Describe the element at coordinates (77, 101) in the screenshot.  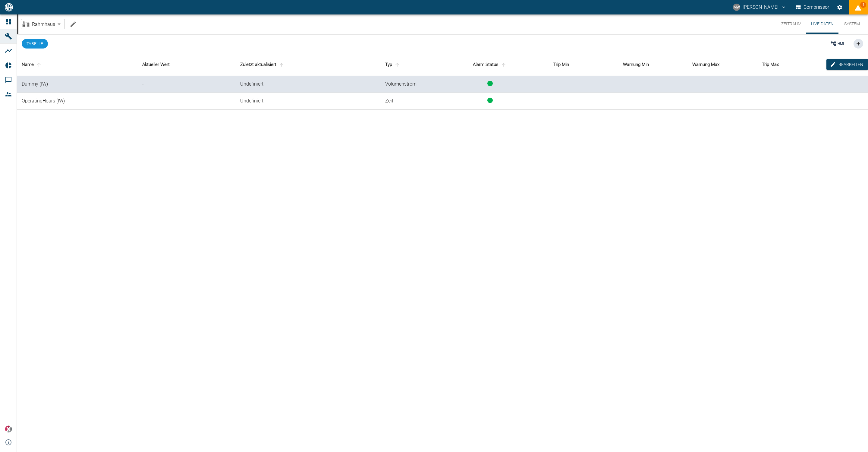
I see `td: OperatingHours (IW)` at that location.